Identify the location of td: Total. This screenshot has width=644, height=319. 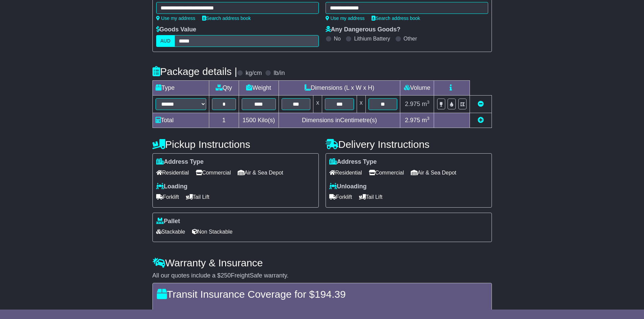
(180, 121).